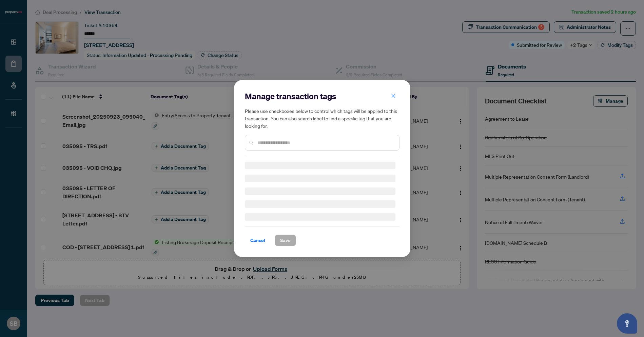 The image size is (644, 337). I want to click on h5: Please use checkboxes below to control which tags will be applied to this transaction. You can al..., so click(322, 118).